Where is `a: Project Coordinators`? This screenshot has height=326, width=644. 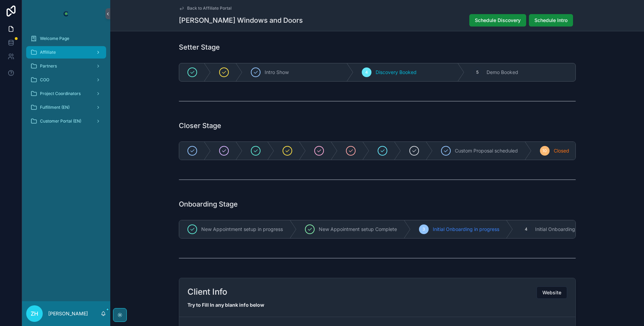 a: Project Coordinators is located at coordinates (66, 94).